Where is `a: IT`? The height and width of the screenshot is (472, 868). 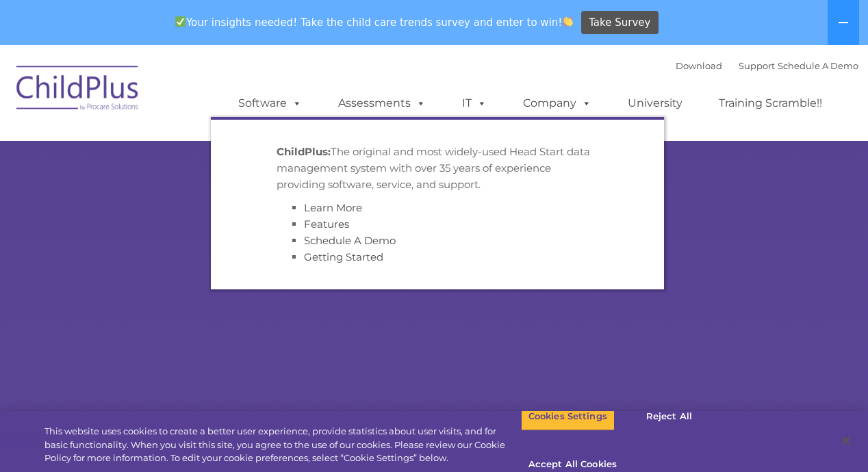 a: IT is located at coordinates (475, 104).